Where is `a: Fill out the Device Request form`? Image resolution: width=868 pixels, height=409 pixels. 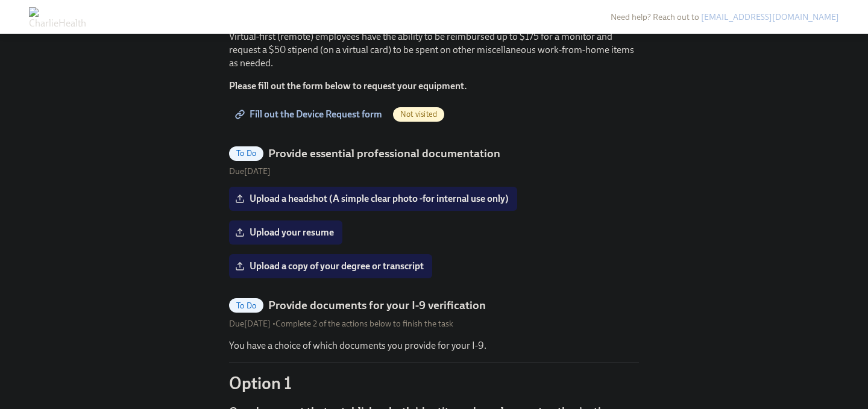
a: Fill out the Device Request form is located at coordinates (309, 115).